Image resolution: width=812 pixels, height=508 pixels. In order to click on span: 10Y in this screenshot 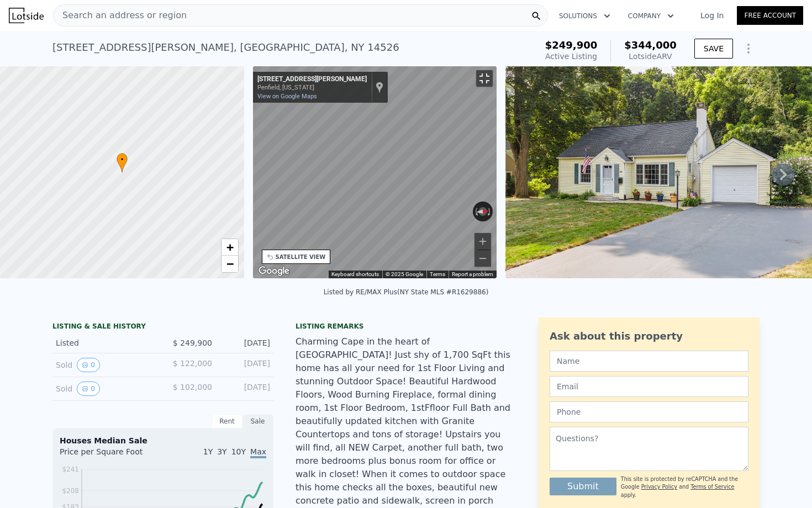, I will do `click(239, 452)`.